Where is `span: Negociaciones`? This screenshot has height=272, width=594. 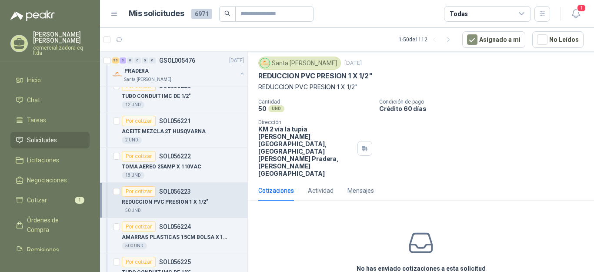
span: Negociaciones is located at coordinates (47, 180).